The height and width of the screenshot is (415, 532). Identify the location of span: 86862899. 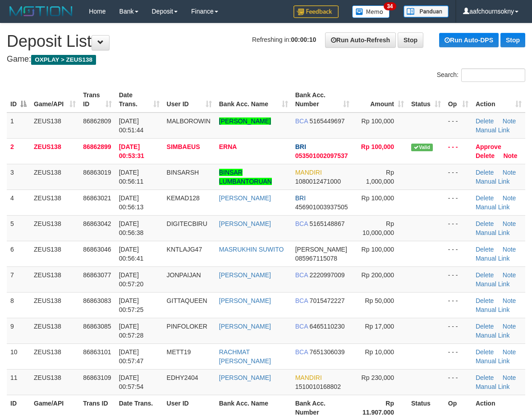
(97, 147).